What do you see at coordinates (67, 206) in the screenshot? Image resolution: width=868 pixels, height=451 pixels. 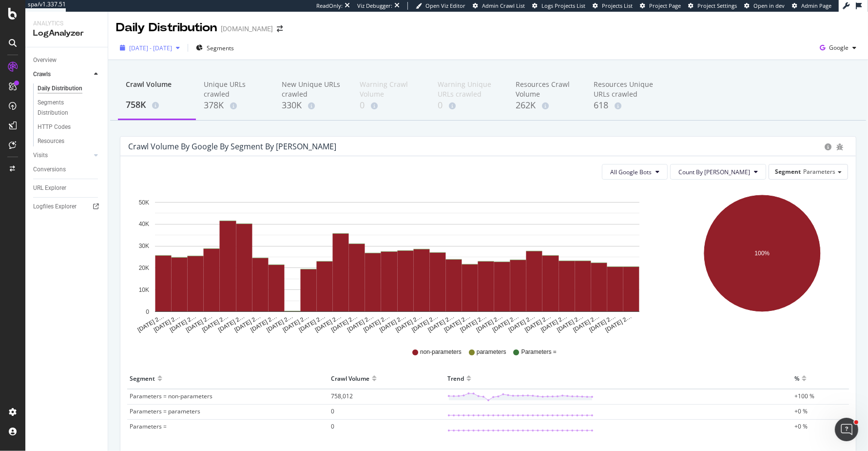 I see `a: Logfiles Explorer` at bounding box center [67, 206].